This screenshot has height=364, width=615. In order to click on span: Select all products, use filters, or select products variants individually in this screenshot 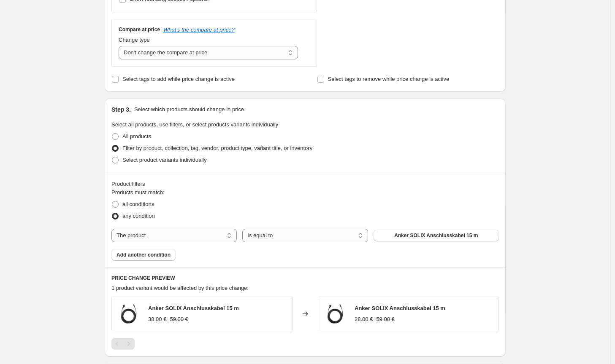, I will do `click(195, 124)`.